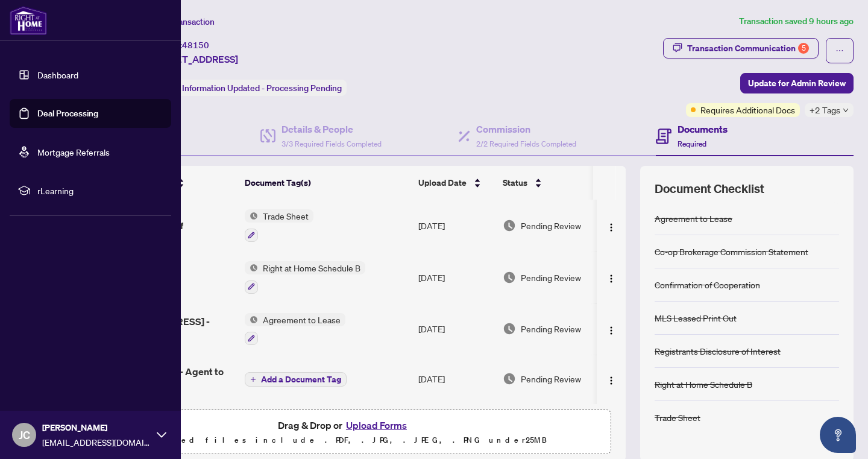  Describe the element at coordinates (58, 75) in the screenshot. I see `a: Dashboard` at that location.